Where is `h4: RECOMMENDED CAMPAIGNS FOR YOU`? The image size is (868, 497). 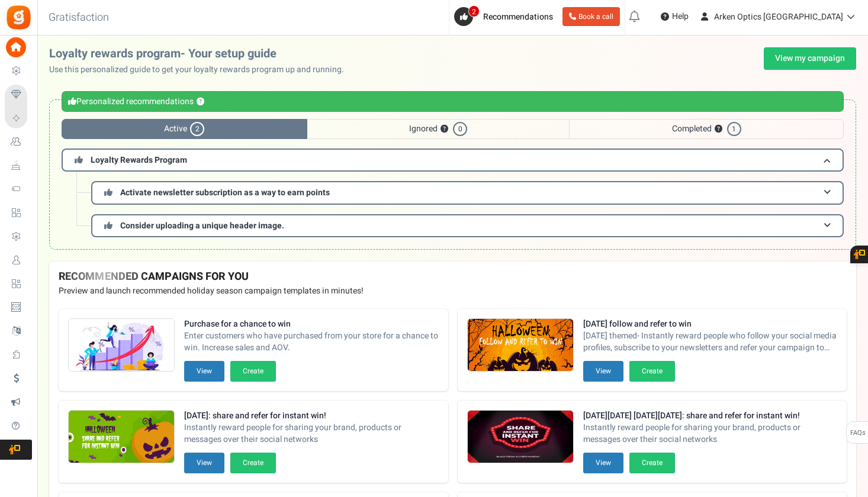
h4: RECOMMENDED CAMPAIGNS FOR YOU is located at coordinates (452, 277).